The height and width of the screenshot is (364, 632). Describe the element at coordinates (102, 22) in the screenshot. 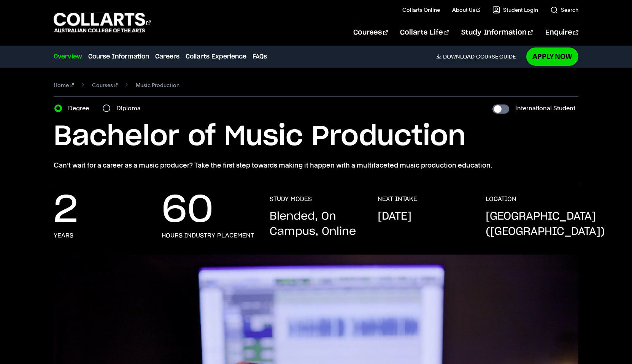

I see `div: Go to homepage` at that location.